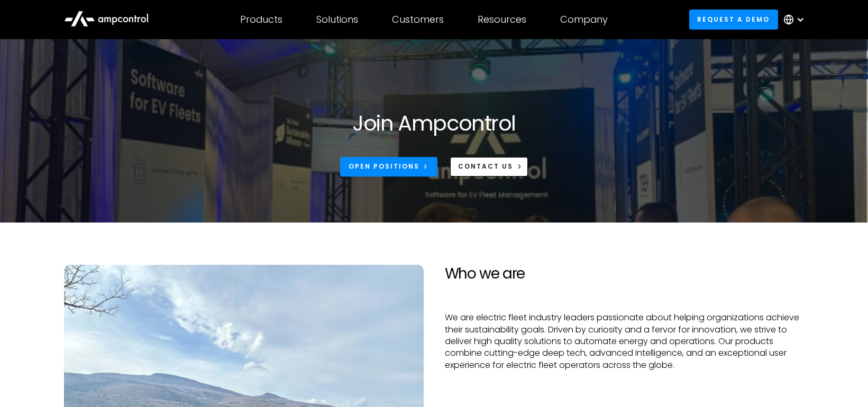  What do you see at coordinates (485, 166) in the screenshot?
I see `div: CONTACT US` at bounding box center [485, 166].